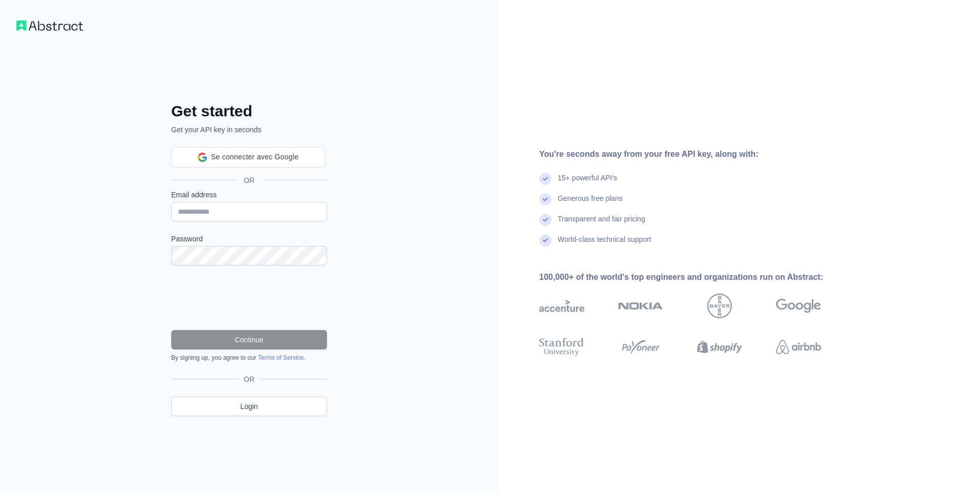  What do you see at coordinates (249, 357) in the screenshot?
I see `div: By signing up, you agree to our .` at bounding box center [249, 357].